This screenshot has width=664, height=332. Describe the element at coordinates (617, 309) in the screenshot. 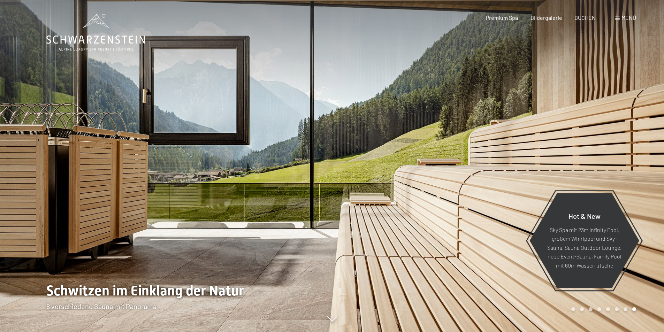

I see `div: Carousel Page 6` at that location.